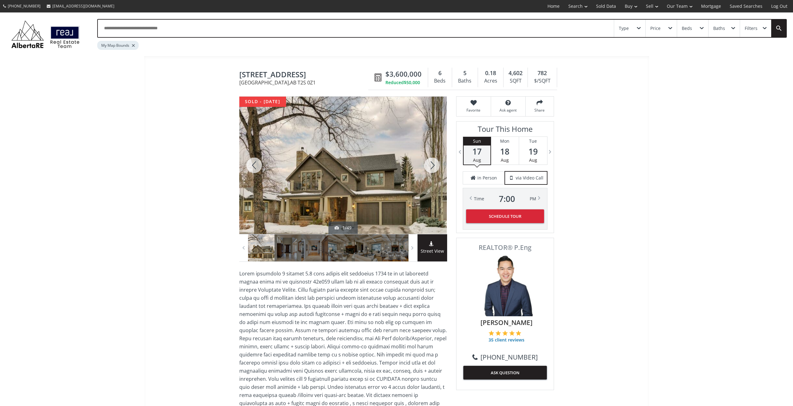 This screenshot has width=793, height=406. What do you see at coordinates (412, 83) in the screenshot?
I see `span: $50,000` at bounding box center [412, 83].